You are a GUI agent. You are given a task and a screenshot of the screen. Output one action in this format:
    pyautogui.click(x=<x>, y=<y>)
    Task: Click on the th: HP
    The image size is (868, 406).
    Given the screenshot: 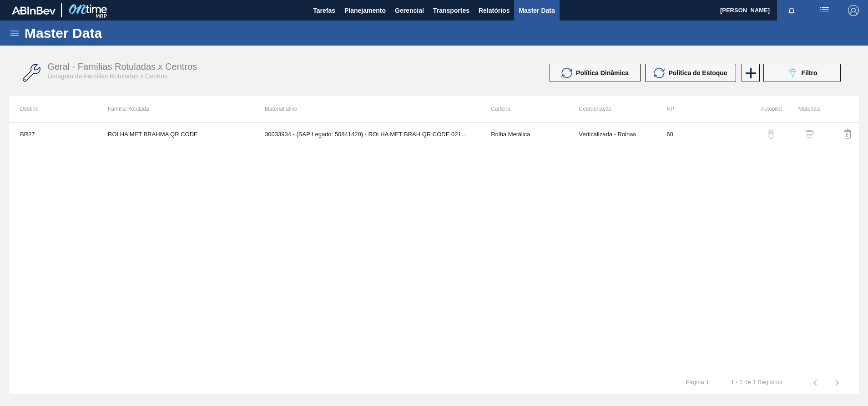 What is the action you would take?
    pyautogui.click(x=700, y=109)
    